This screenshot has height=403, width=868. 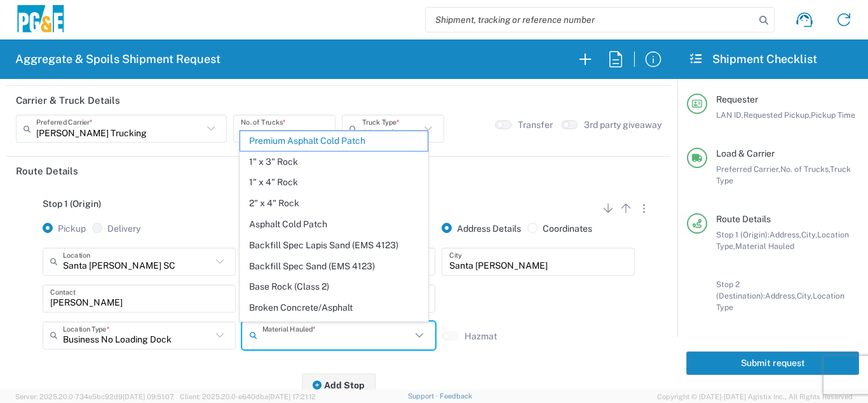 What do you see at coordinates (535, 124) in the screenshot?
I see `label: Transfer` at bounding box center [535, 124].